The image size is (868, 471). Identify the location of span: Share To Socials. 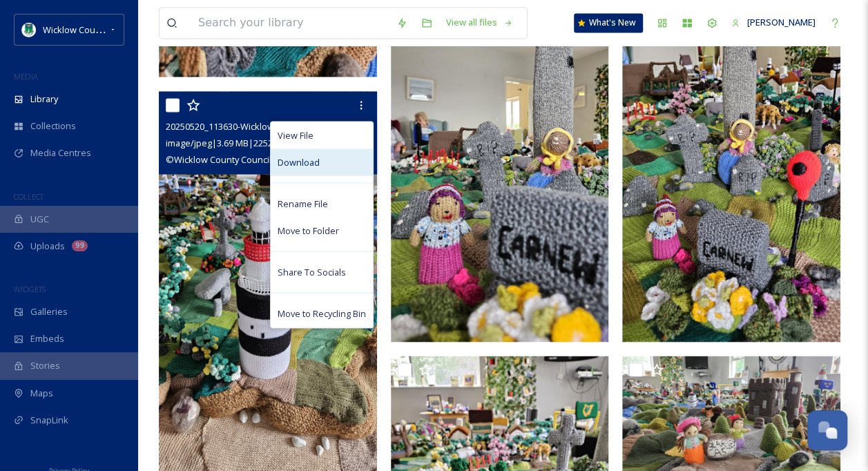
(311, 271).